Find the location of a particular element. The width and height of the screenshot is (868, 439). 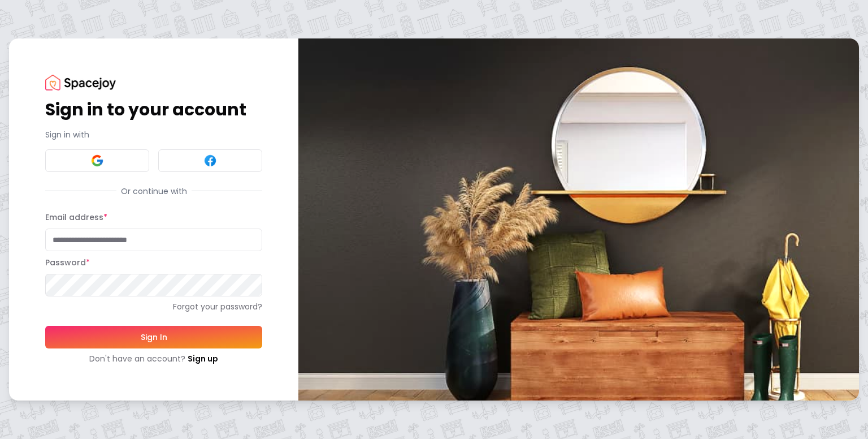

img: banner is located at coordinates (579, 219).